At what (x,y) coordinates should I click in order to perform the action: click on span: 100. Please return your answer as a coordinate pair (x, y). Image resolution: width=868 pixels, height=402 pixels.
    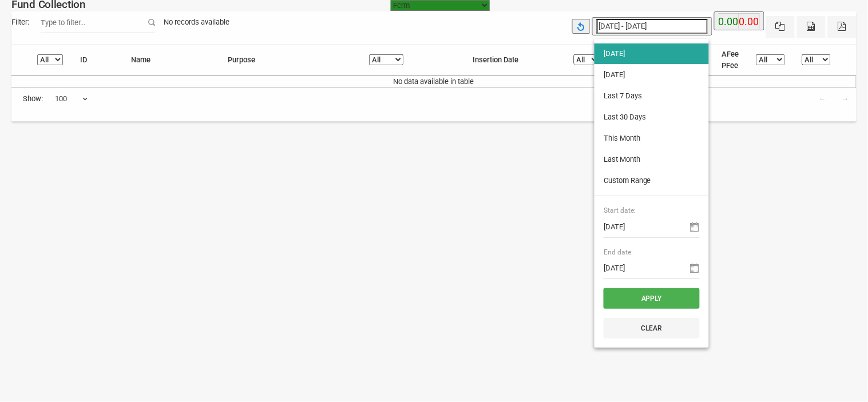
    Looking at the image, I should click on (72, 99).